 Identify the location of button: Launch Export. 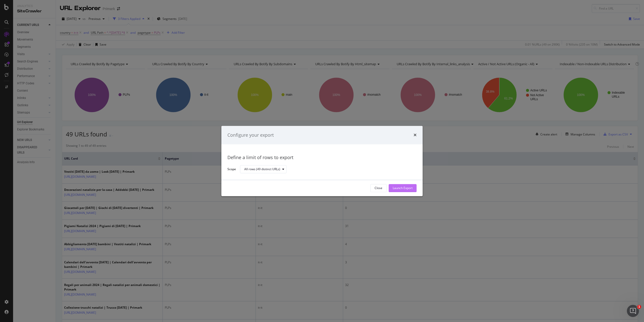
(402, 188).